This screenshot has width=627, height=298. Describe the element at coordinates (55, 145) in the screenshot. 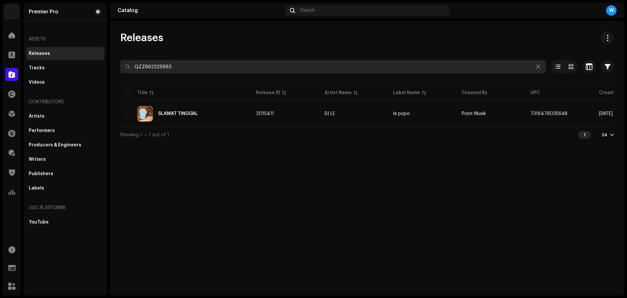

I see `div: Producers & Engineers` at that location.